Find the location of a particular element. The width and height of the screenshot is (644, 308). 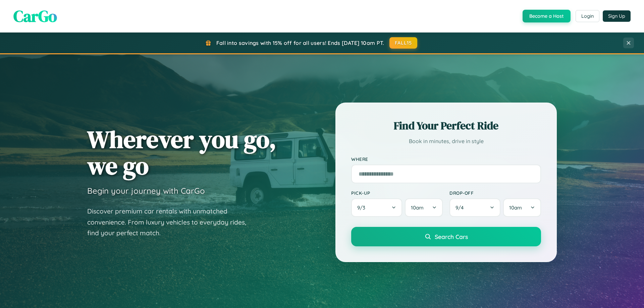

span: 9 / 3 is located at coordinates (363, 208).